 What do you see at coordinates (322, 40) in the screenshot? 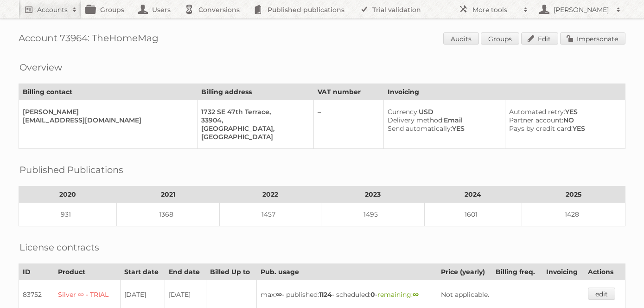
I see `h1: Account 73964: TheHomeMag` at bounding box center [322, 40].